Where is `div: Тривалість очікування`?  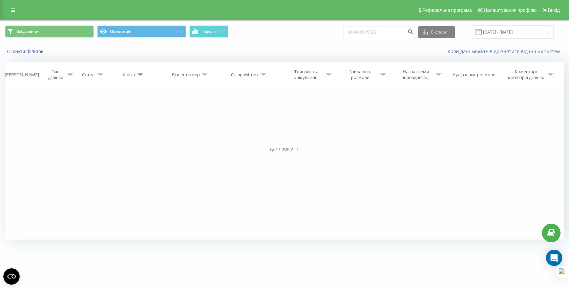
div: Тривалість очікування is located at coordinates (305, 74).